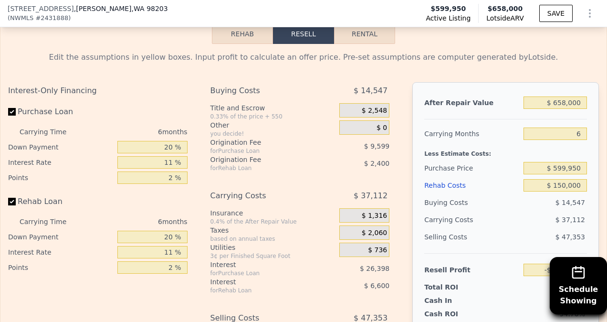 Image resolution: width=607 pixels, height=322 pixels. Describe the element at coordinates (374, 233) in the screenshot. I see `span: $ 2,060` at that location.